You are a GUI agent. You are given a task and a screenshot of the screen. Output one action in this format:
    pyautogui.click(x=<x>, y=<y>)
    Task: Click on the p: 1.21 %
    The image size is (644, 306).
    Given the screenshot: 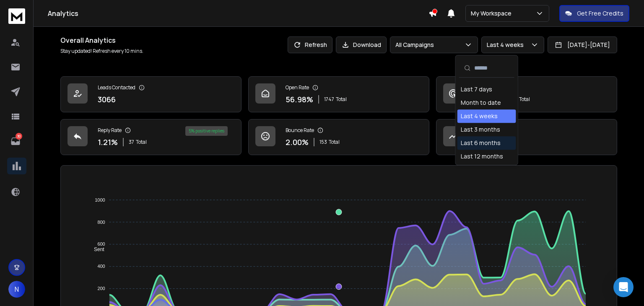 What is the action you would take?
    pyautogui.click(x=107, y=142)
    